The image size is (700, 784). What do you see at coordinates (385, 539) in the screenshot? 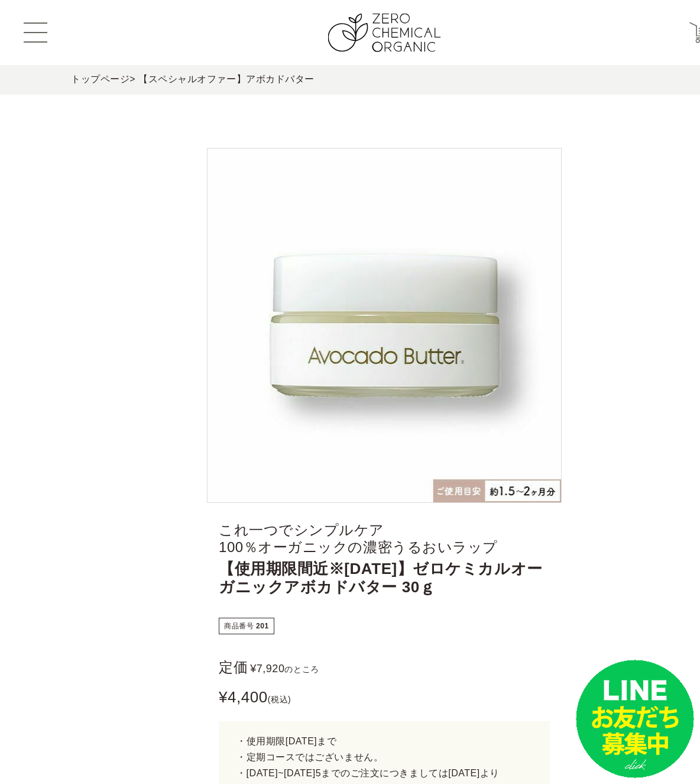
I see `span: これ一つでシンプルケア 100％オーガニックの濃密うるおいラップ` at bounding box center [385, 539].